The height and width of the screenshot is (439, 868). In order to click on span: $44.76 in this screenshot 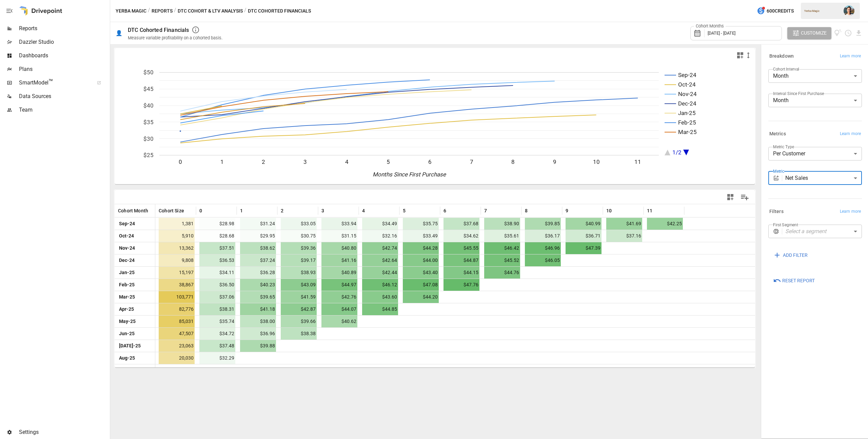, I will do `click(502, 272)`.